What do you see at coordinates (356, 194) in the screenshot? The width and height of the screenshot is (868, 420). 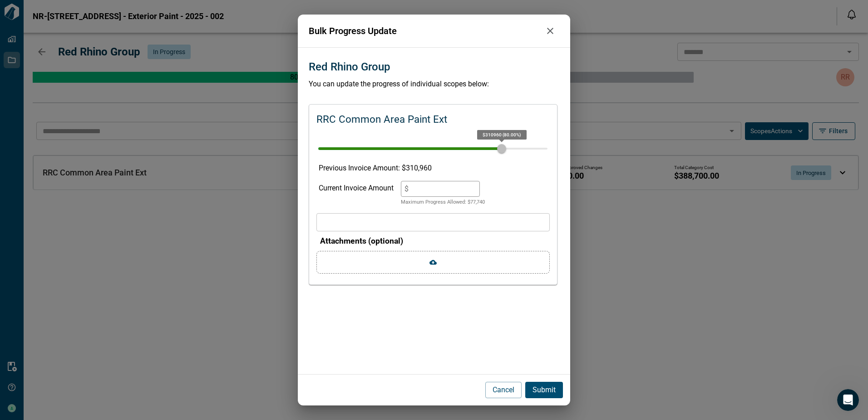 I see `div: Current Invoice Amount` at bounding box center [356, 194].